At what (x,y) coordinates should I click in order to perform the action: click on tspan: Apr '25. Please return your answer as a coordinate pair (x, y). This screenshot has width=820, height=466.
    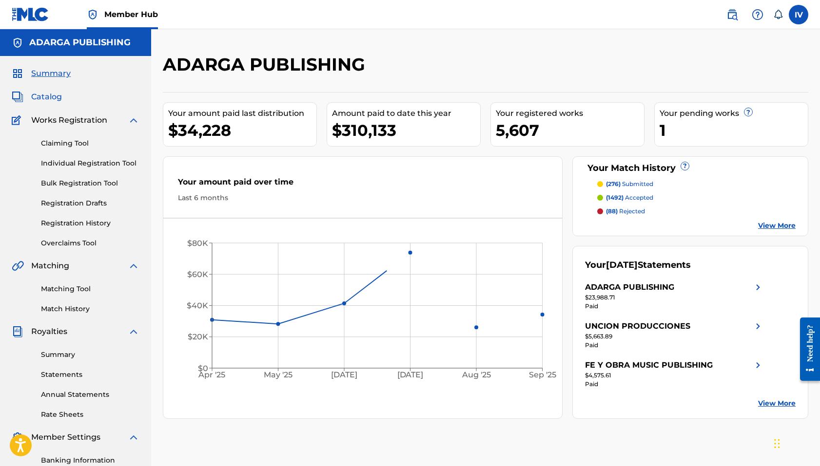
    Looking at the image, I should click on (212, 375).